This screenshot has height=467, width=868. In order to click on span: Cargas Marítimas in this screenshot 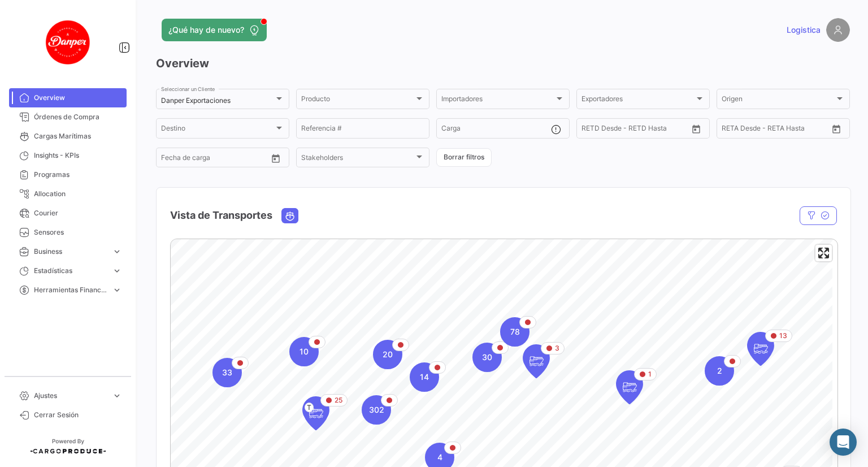, I will do `click(78, 136)`.